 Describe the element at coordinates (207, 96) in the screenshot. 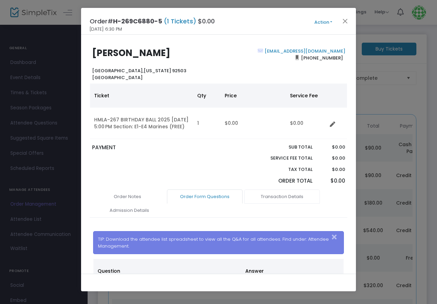

I see `th: Qty` at that location.